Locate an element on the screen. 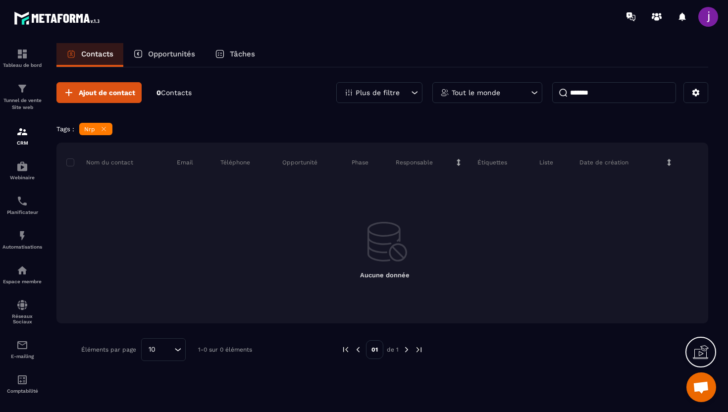 The image size is (728, 412). p: Tags : is located at coordinates (65, 129).